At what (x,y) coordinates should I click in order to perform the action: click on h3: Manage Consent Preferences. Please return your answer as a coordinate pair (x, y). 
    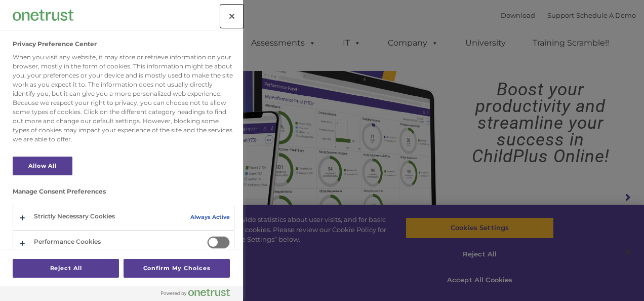
    Looking at the image, I should click on (124, 194).